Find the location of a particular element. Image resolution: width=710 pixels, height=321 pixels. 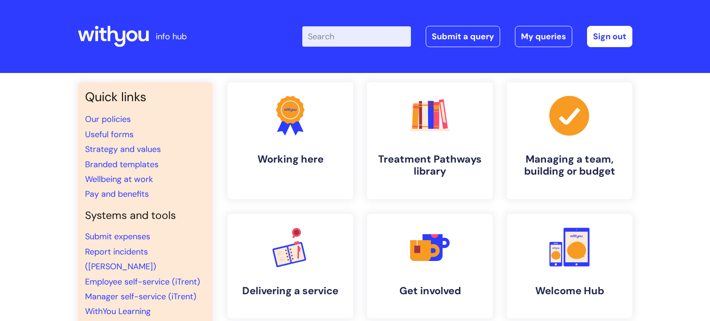

a: Submit a query is located at coordinates (463, 37).